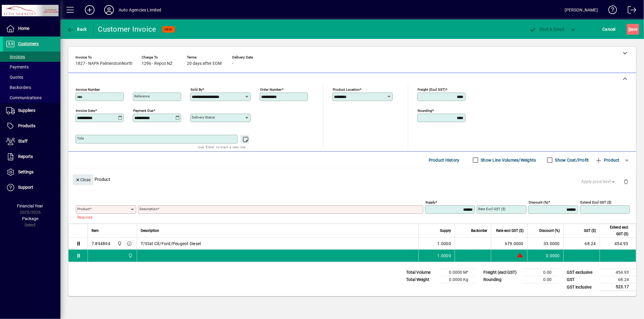 This screenshot has height=319, width=644. Describe the element at coordinates (444, 160) in the screenshot. I see `span: Product History` at that location.